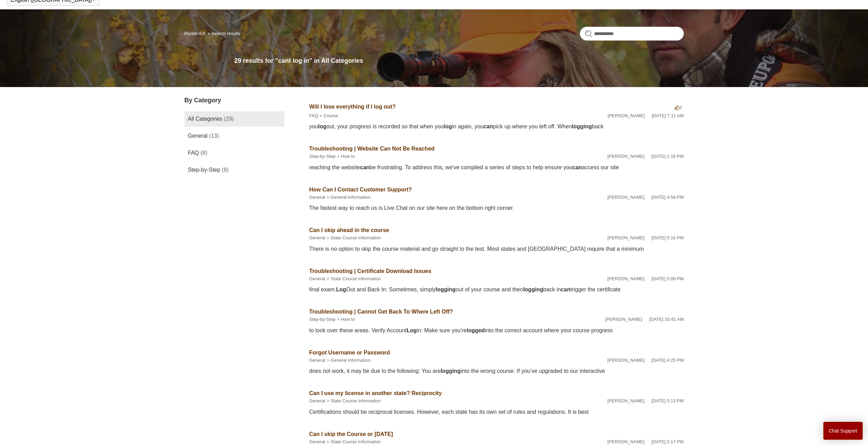  Describe the element at coordinates (235, 136) in the screenshot. I see `a: General (13)` at that location.